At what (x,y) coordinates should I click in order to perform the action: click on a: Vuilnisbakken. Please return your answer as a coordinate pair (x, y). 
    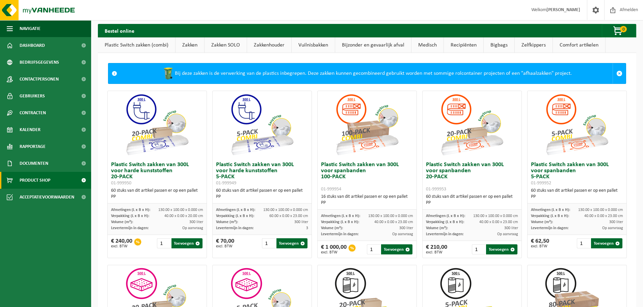
    Looking at the image, I should click on (313, 45).